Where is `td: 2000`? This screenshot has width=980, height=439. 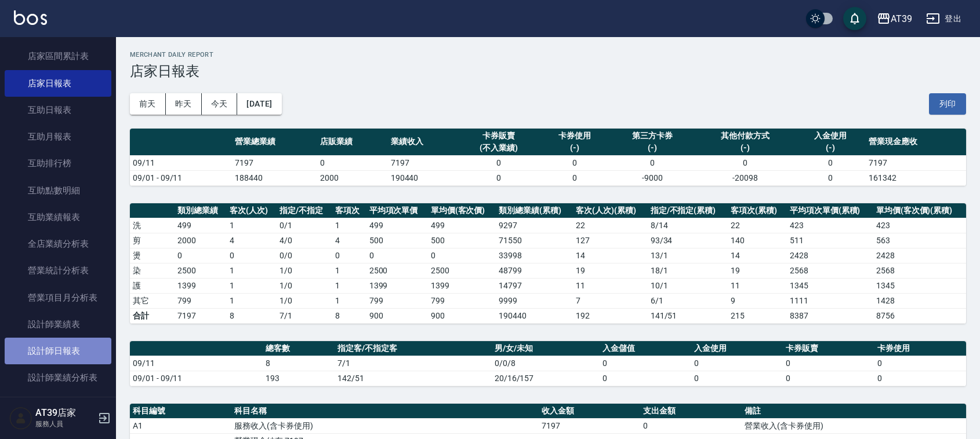
td: 2000 is located at coordinates (200, 240).